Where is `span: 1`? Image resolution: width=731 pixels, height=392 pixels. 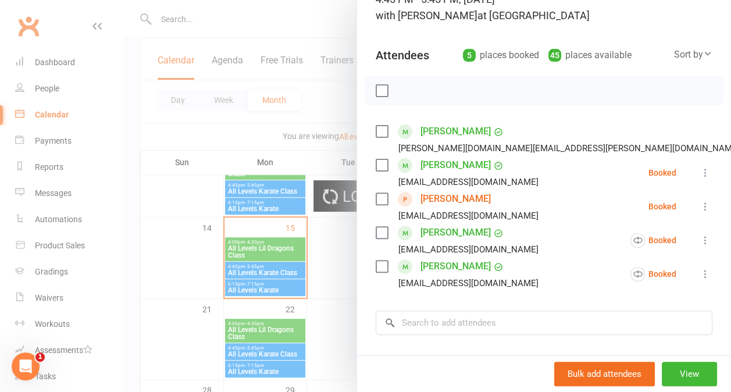 span: 1 is located at coordinates (40, 357).